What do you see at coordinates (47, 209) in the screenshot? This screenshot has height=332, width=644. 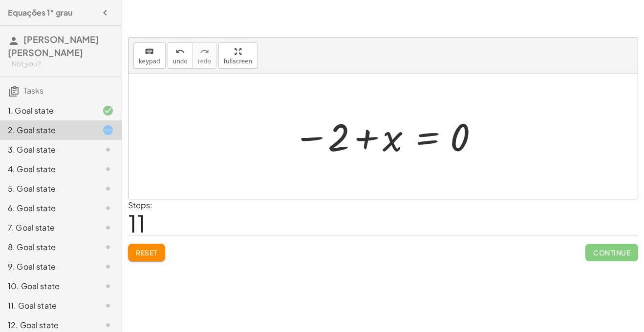 I see `div: 6. Goal state` at bounding box center [47, 209].